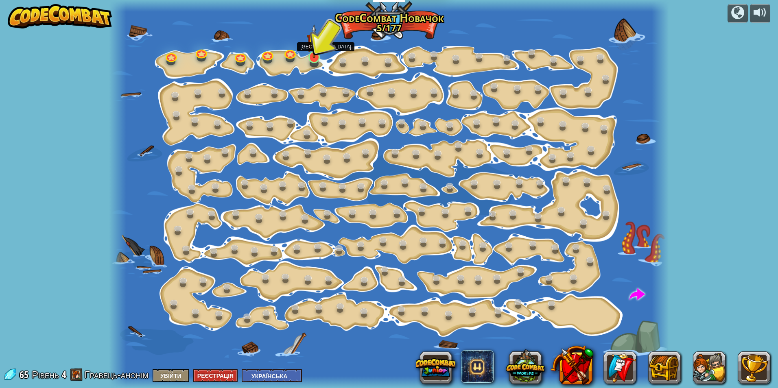 This screenshot has width=778, height=388. Describe the element at coordinates (171, 376) in the screenshot. I see `button: Увійти` at that location.